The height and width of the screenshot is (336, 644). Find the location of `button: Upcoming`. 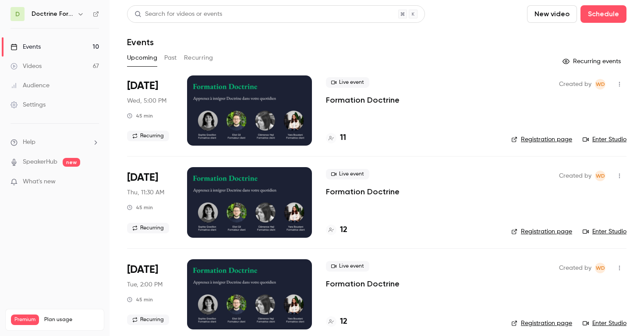

button: Upcoming is located at coordinates (142, 58).